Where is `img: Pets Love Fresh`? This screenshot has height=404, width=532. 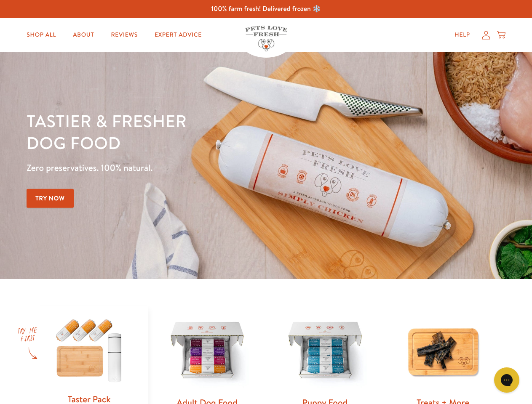 img: Pets Love Fresh is located at coordinates (266, 38).